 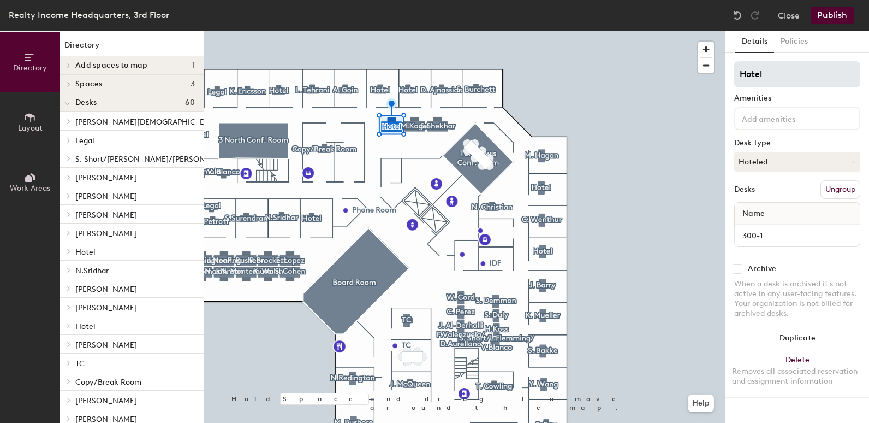 What do you see at coordinates (80, 363) in the screenshot?
I see `span: TC` at bounding box center [80, 363].